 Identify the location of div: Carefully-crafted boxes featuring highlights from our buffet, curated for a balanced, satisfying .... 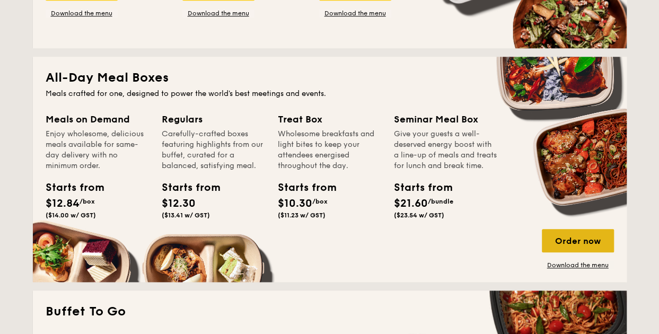
(213, 150).